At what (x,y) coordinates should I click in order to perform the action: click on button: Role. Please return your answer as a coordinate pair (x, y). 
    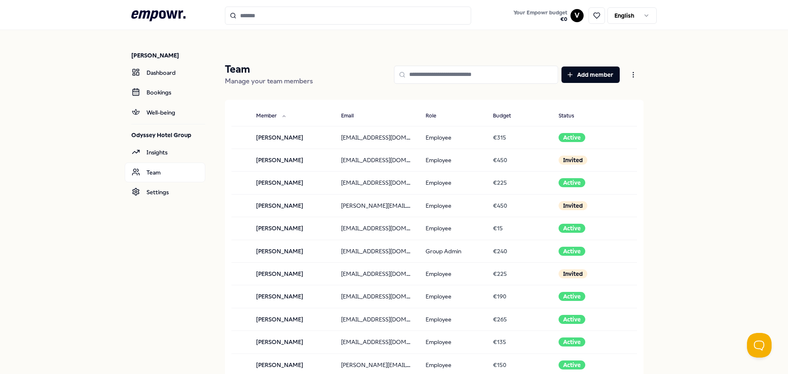
    Looking at the image, I should click on (436, 116).